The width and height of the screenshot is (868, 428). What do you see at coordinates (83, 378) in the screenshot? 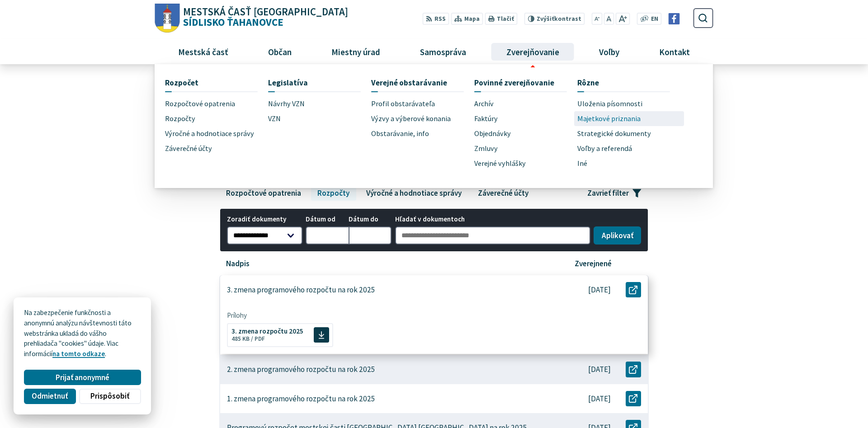
I see `span: Prijať anonymné` at bounding box center [83, 378].